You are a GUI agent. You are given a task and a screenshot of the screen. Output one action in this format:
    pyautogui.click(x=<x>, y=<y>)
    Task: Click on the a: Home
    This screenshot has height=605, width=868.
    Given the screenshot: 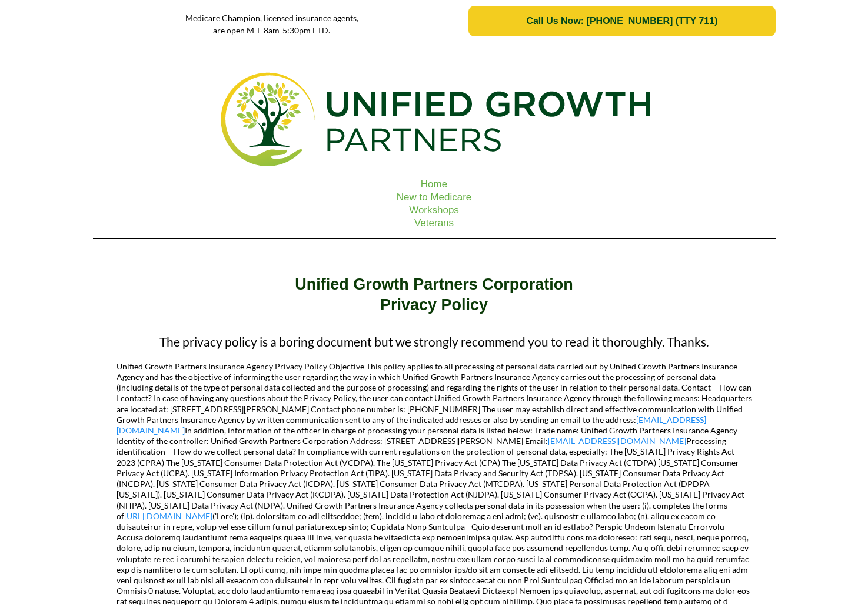 What is the action you would take?
    pyautogui.click(x=433, y=184)
    